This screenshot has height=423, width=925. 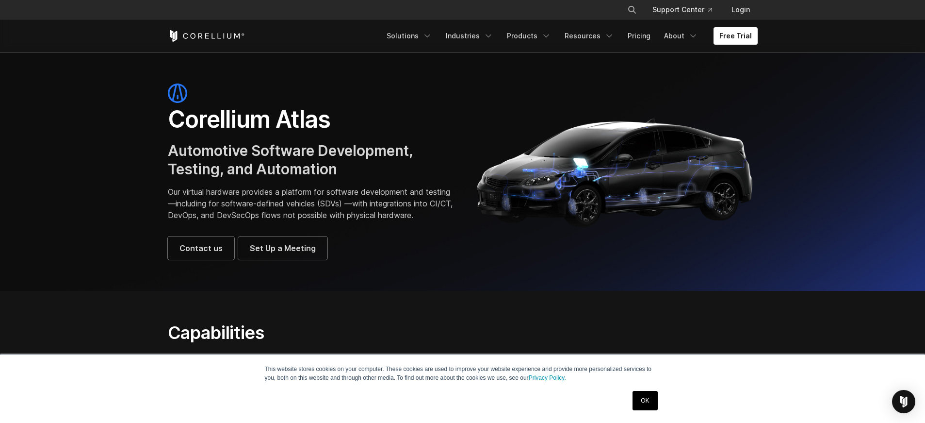 What do you see at coordinates (283, 248) in the screenshot?
I see `a: Set Up a Meeting` at bounding box center [283, 248].